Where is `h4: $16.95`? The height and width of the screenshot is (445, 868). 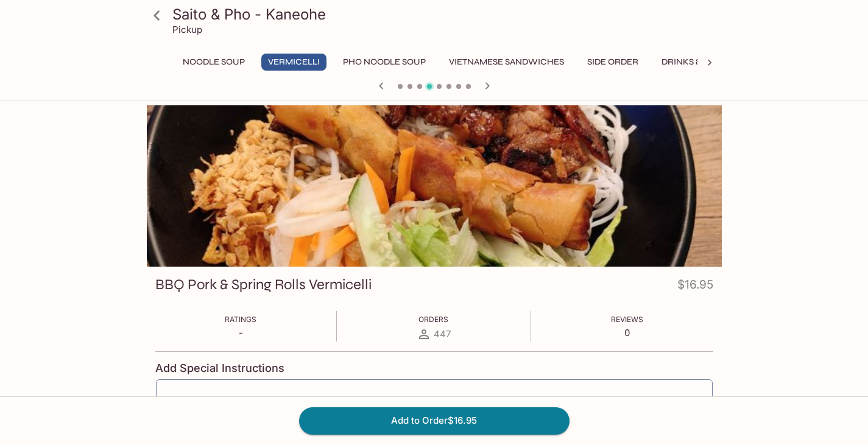
h4: $16.95 is located at coordinates (695, 287).